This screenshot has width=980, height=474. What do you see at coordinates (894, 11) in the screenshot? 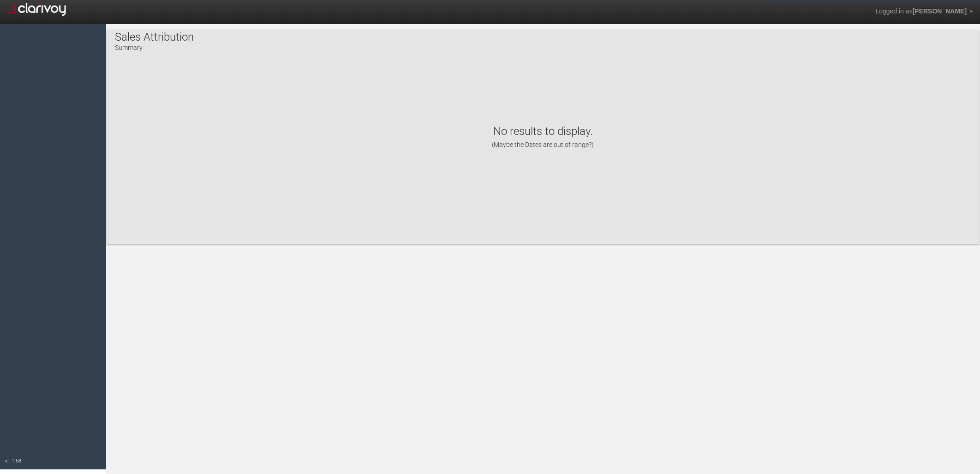
I see `span: Logged in as` at bounding box center [894, 11].